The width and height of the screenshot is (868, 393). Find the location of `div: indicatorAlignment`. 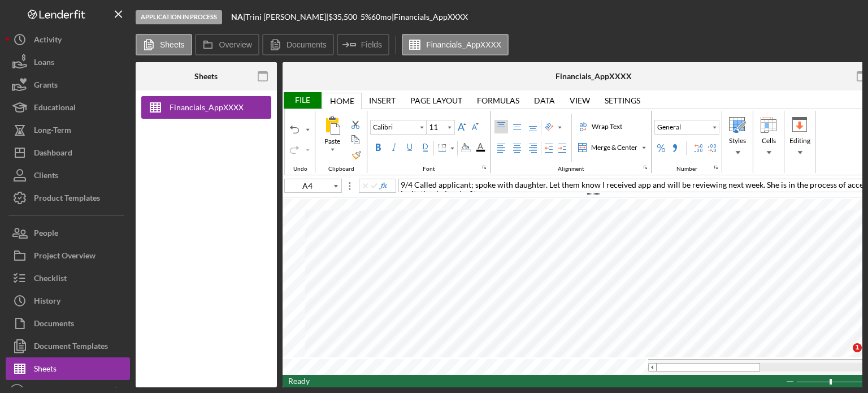

div: indicatorAlignment is located at coordinates (646, 167).